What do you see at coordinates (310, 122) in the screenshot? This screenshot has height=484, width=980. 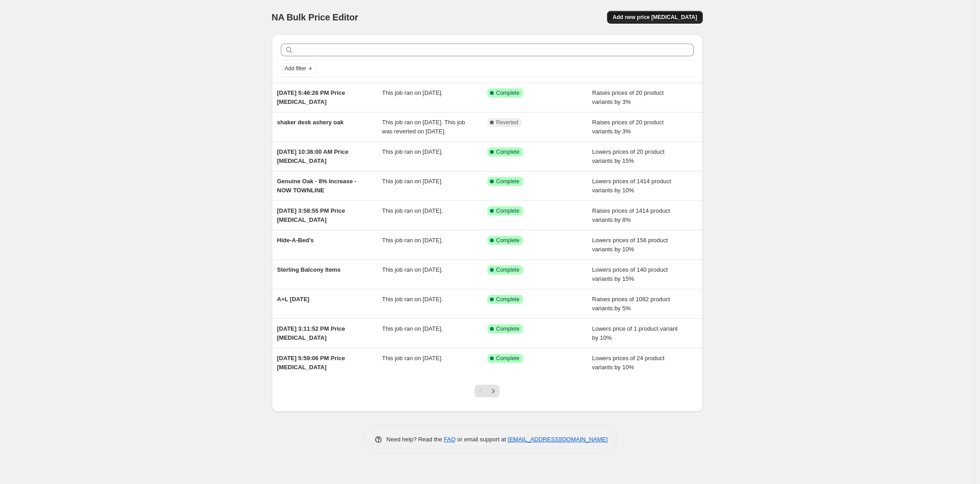 I see `span: shaker desk ashery oak` at bounding box center [310, 122].